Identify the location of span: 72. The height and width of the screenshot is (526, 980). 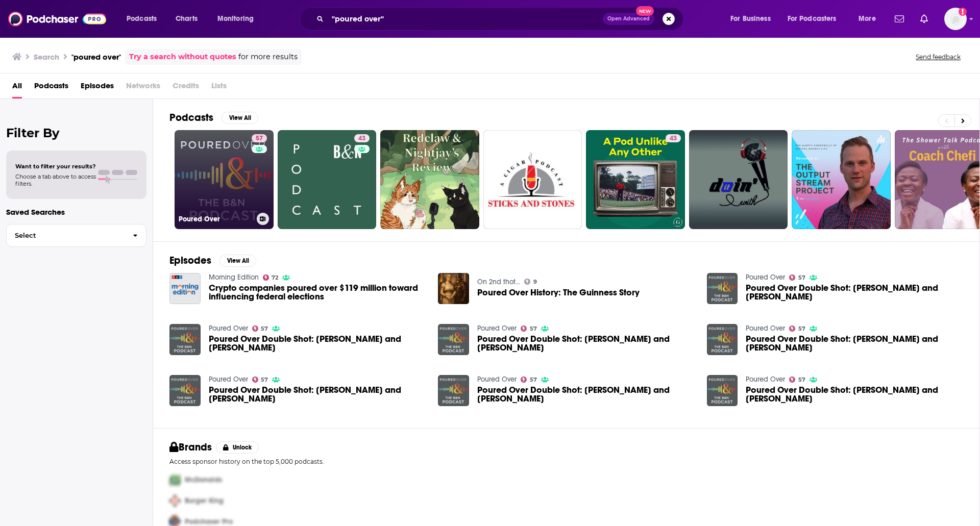
(275, 278).